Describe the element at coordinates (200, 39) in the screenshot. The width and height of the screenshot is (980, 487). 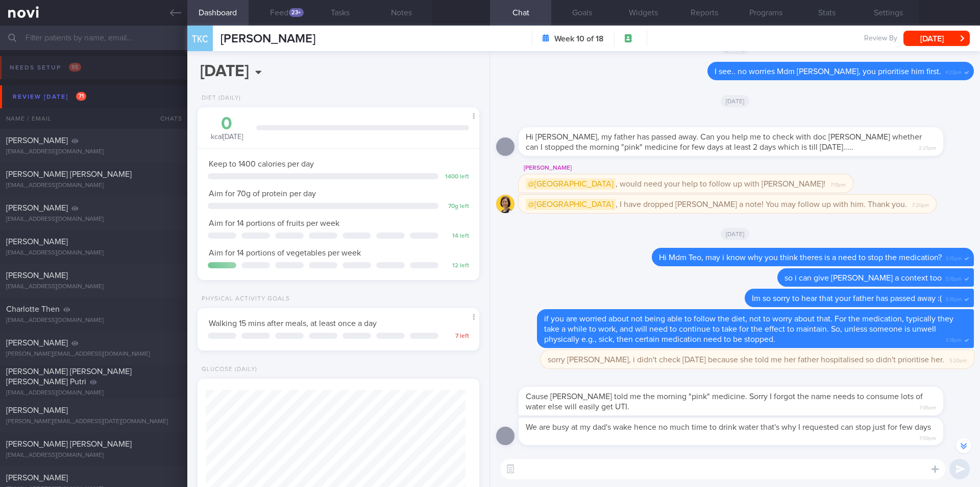
I see `div: TKC` at that location.